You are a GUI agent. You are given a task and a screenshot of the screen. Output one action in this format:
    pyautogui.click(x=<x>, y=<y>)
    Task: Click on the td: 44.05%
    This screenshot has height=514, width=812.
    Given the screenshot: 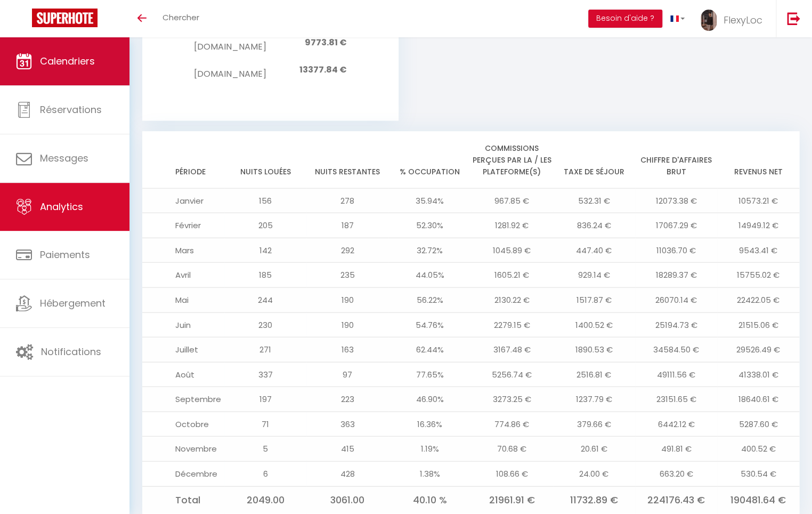 What is the action you would take?
    pyautogui.click(x=430, y=275)
    